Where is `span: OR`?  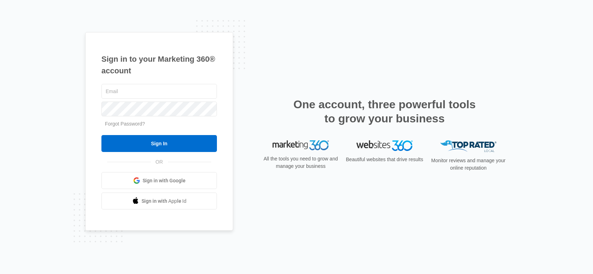 span: OR is located at coordinates (159, 162).